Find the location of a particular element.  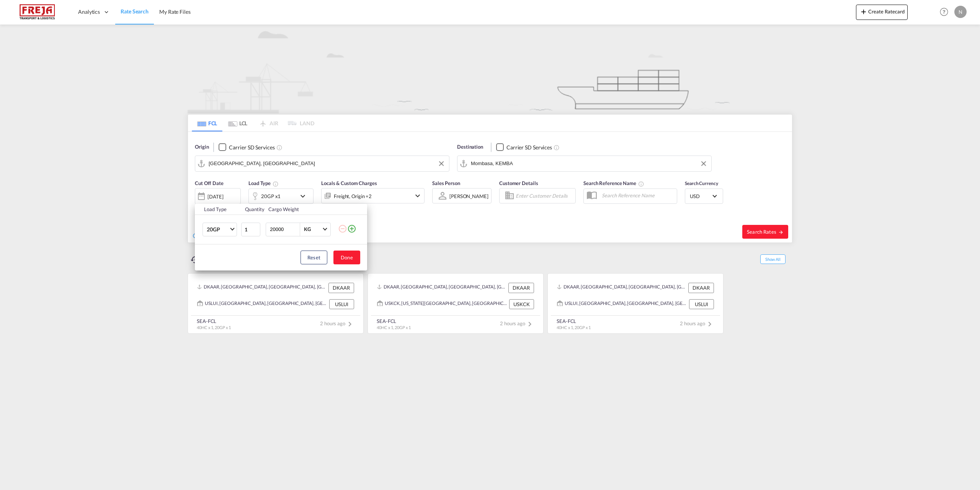

button: Done is located at coordinates (347, 257).